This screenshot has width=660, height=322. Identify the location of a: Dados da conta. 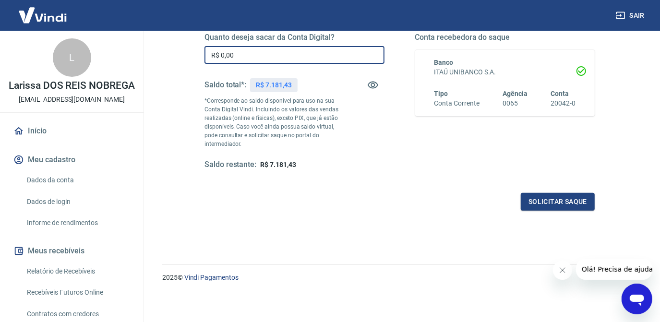
(77, 180).